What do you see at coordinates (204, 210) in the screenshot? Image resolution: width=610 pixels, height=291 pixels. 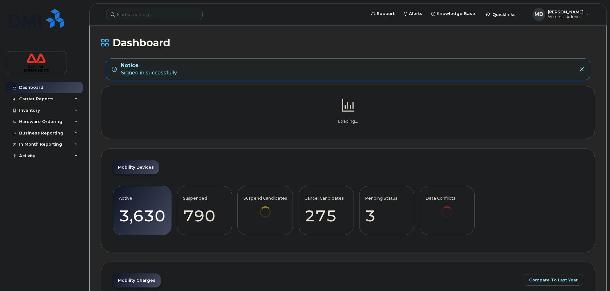 I see `a: Suspended 790` at bounding box center [204, 210].